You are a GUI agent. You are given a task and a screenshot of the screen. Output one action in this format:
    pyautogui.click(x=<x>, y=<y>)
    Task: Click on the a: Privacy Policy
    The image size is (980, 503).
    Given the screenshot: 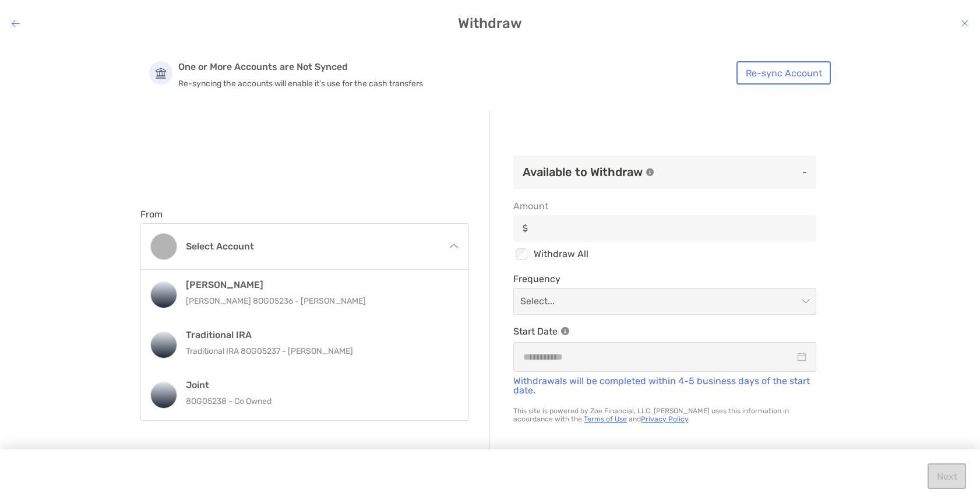 What is the action you would take?
    pyautogui.click(x=664, y=420)
    